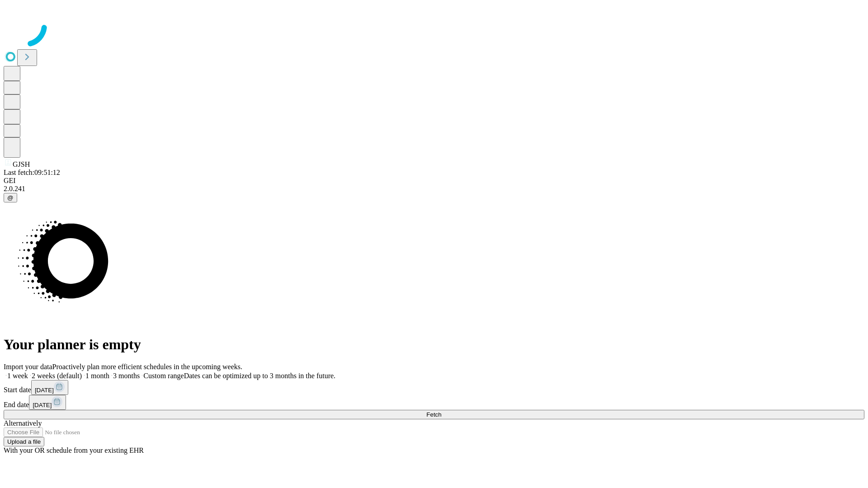 This screenshot has height=488, width=868. Describe the element at coordinates (434, 415) in the screenshot. I see `button: Fetch` at that location.